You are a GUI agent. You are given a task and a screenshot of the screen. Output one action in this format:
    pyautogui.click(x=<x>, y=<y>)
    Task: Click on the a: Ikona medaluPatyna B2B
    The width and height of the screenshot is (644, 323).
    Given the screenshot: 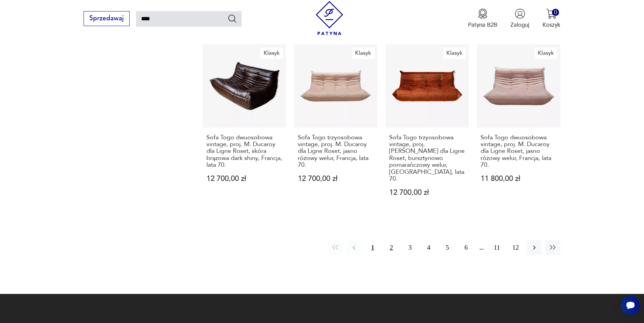 What is the action you would take?
    pyautogui.click(x=483, y=18)
    